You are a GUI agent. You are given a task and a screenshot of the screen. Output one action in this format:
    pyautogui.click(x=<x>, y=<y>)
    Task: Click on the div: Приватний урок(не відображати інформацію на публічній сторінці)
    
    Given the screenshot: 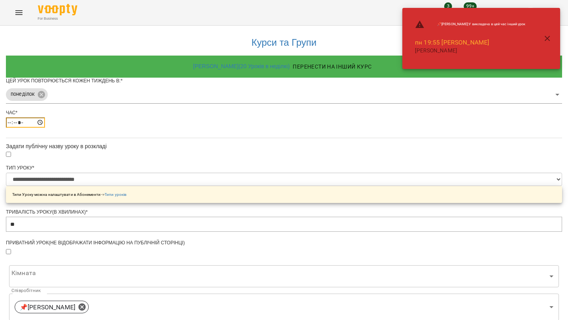 What is the action you would take?
    pyautogui.click(x=284, y=243)
    